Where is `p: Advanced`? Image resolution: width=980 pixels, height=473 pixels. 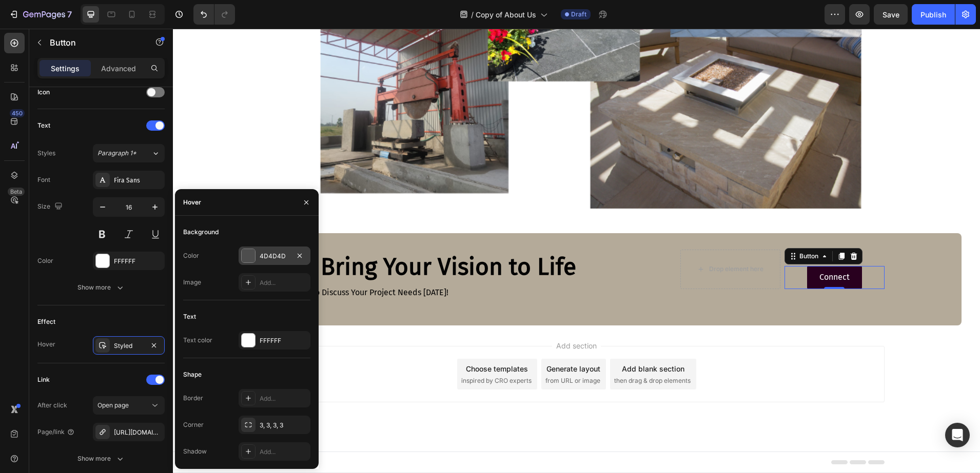 p: Advanced is located at coordinates (118, 68).